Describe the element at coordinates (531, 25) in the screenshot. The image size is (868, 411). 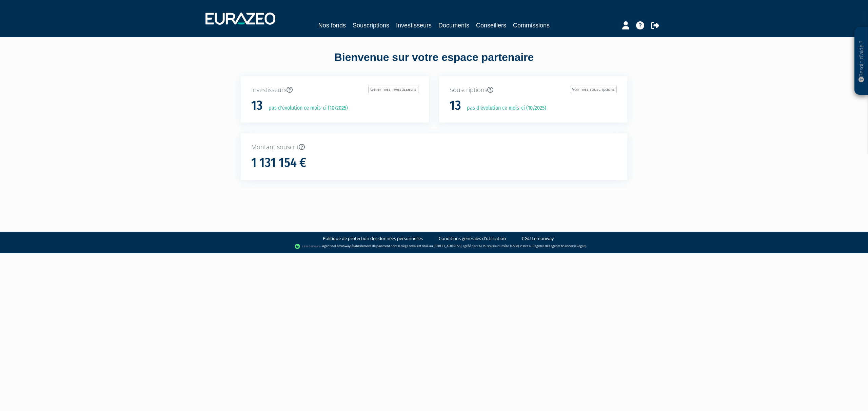
I see `a: Commissions` at that location.